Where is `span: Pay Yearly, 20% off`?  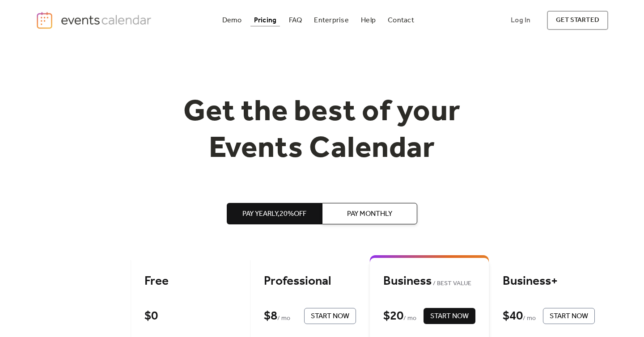
span: Pay Yearly, 20% off is located at coordinates (274, 214).